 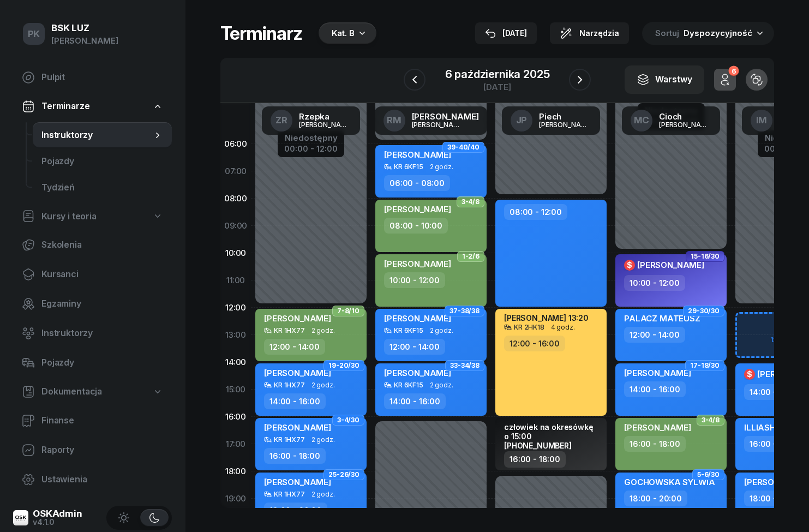 I want to click on a: Kursy i teoria, so click(x=92, y=216).